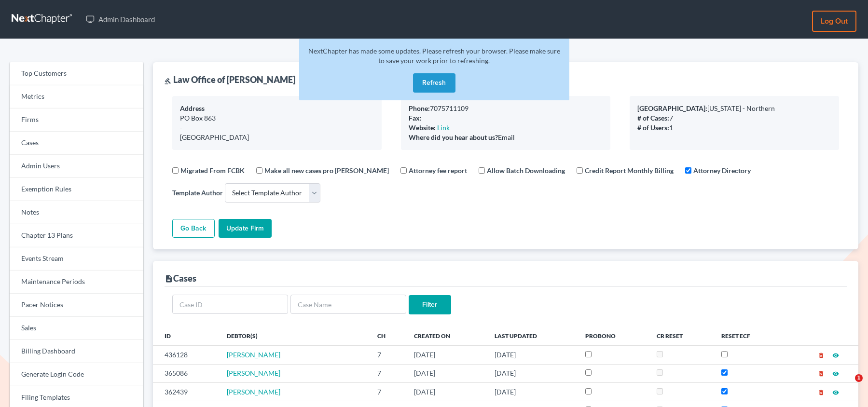 This screenshot has width=868, height=407. I want to click on a: Cases, so click(76, 143).